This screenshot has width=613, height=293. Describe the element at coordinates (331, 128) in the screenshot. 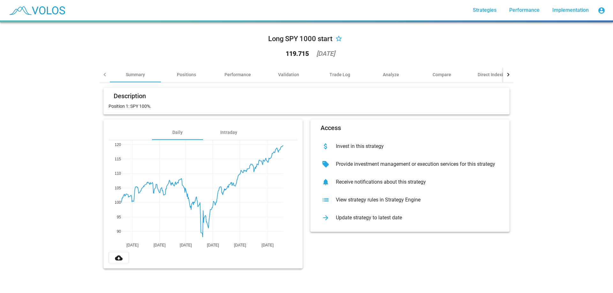

I see `mat-card-title: Access` at that location.